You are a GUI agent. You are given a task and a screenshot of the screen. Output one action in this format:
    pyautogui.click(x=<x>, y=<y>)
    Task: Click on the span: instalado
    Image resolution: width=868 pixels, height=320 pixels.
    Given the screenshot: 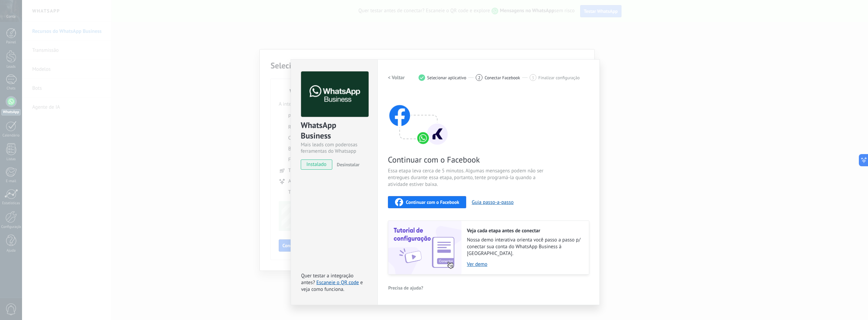 What is the action you would take?
    pyautogui.click(x=316, y=165)
    